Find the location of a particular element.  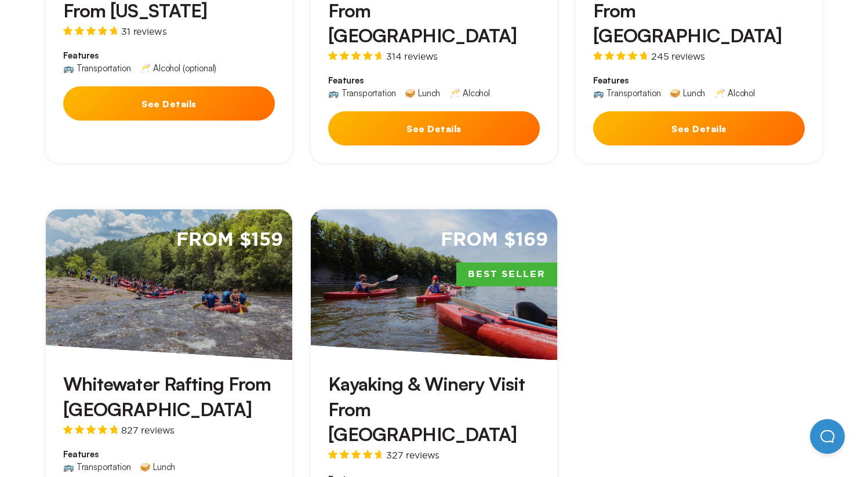

span: 827 reviews is located at coordinates (148, 430).